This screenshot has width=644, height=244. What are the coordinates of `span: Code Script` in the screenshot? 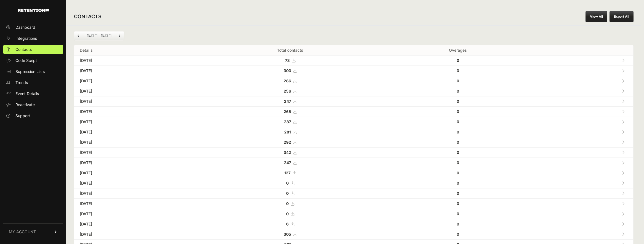 It's located at (26, 60).